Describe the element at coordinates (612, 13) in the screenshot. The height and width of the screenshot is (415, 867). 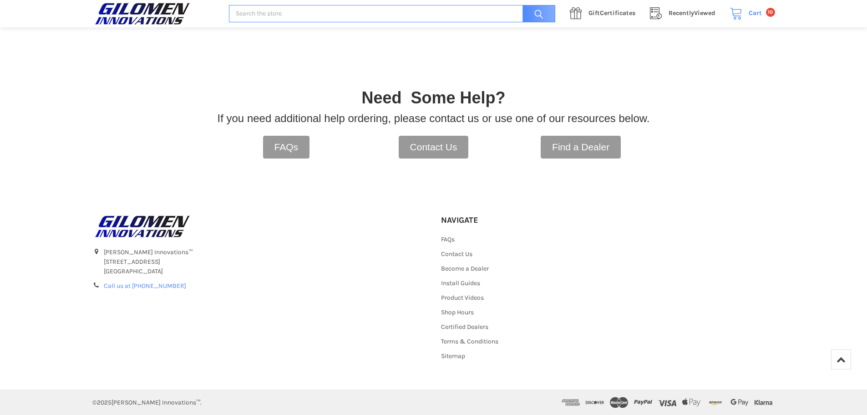
I see `span: Certificates` at that location.